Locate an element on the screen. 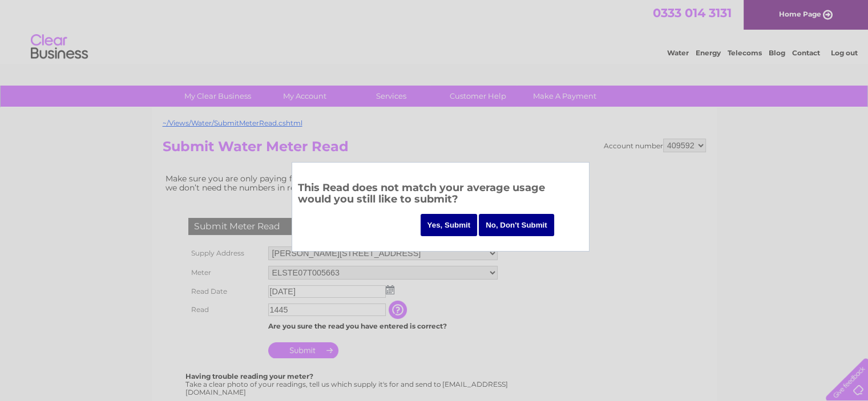  span: 0333 014 3131 is located at coordinates (692, 12).